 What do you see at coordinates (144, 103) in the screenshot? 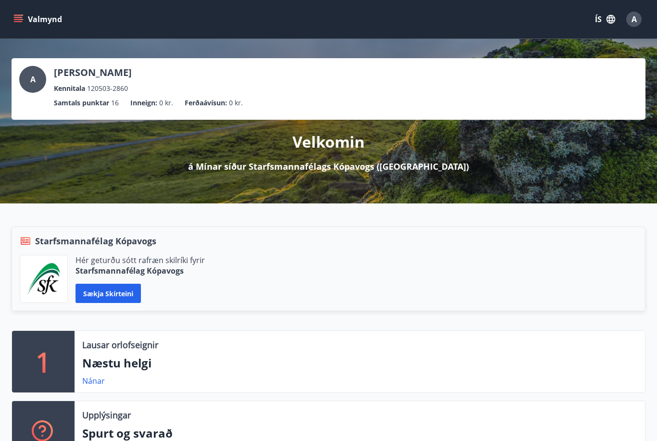
I see `p: Inneign :` at bounding box center [144, 103].